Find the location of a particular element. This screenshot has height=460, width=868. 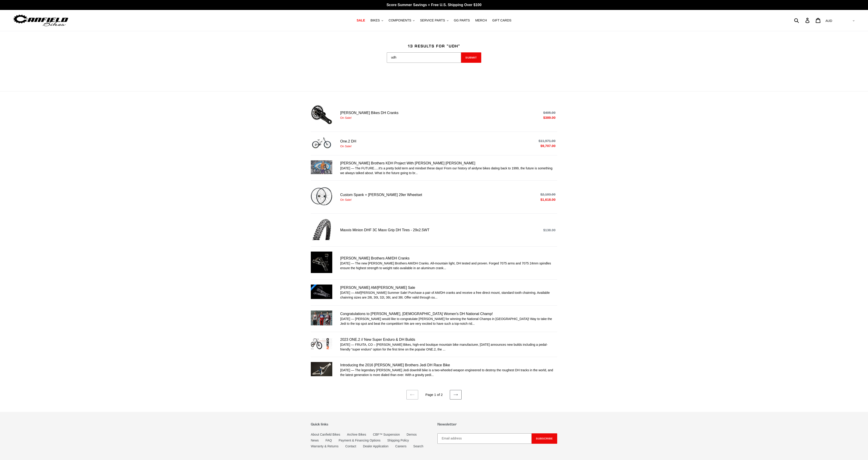

h1: 13 results for "udh" is located at coordinates (434, 46).